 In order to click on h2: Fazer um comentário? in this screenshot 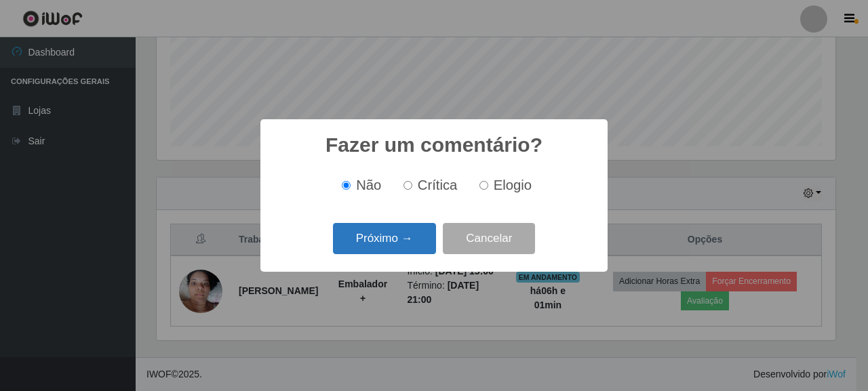, I will do `click(434, 145)`.